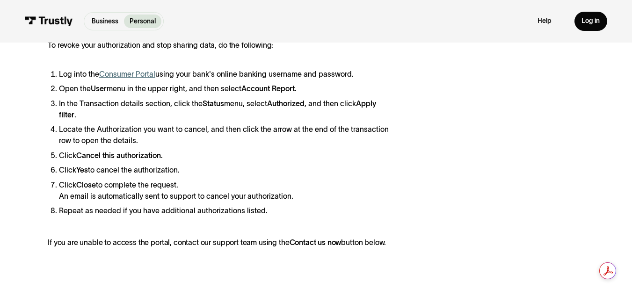 This screenshot has width=632, height=296. What do you see at coordinates (268, 88) in the screenshot?
I see `strong: Account Report` at bounding box center [268, 88].